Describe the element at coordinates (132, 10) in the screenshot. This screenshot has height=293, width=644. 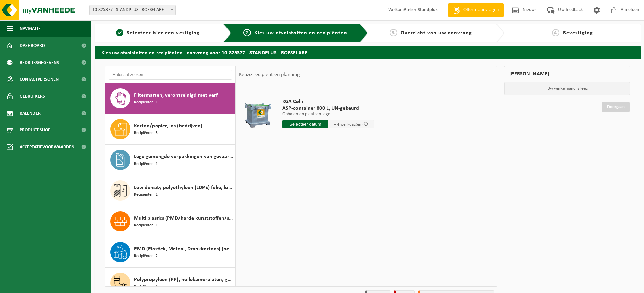
I see `span: 10-825377 - STANDPLUS - ROESELARE` at that location.